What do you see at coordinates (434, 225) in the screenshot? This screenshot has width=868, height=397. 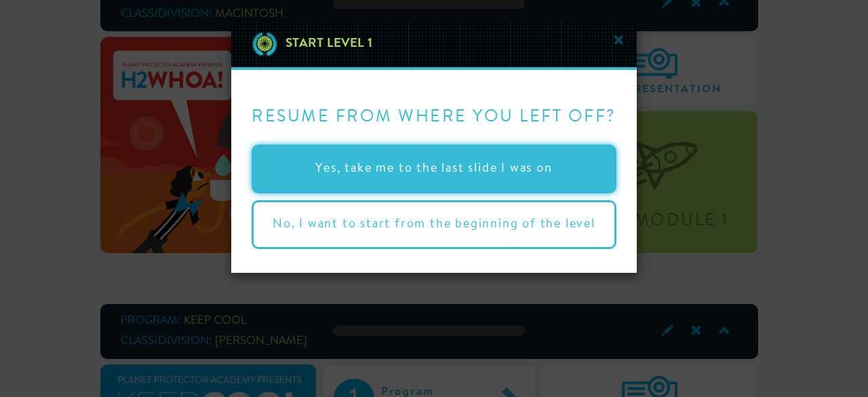 I see `button: No, I want to start from the beginning of the level` at bounding box center [434, 225].